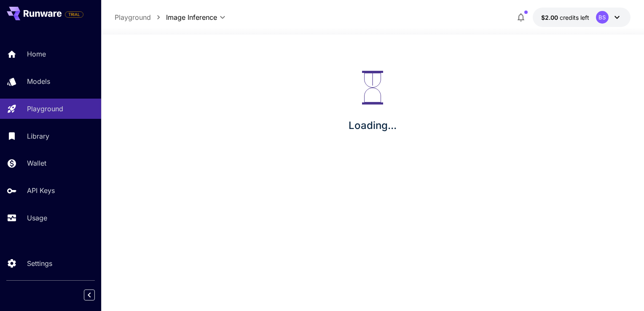 The image size is (644, 311). Describe the element at coordinates (140, 17) in the screenshot. I see `nav: breadcrumb` at that location.